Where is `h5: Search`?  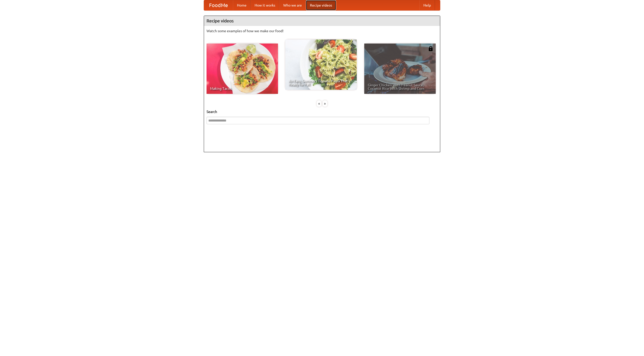
h5: Search is located at coordinates (322, 112).